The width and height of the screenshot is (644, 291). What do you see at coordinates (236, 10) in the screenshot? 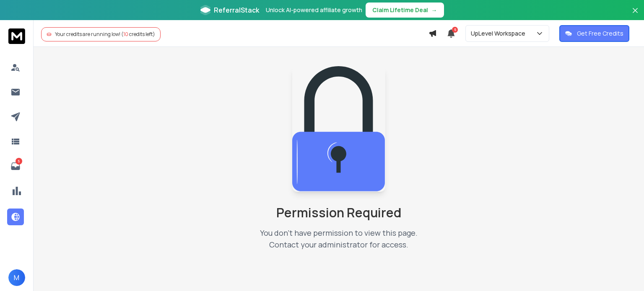
I see `span: ReferralStack` at bounding box center [236, 10].